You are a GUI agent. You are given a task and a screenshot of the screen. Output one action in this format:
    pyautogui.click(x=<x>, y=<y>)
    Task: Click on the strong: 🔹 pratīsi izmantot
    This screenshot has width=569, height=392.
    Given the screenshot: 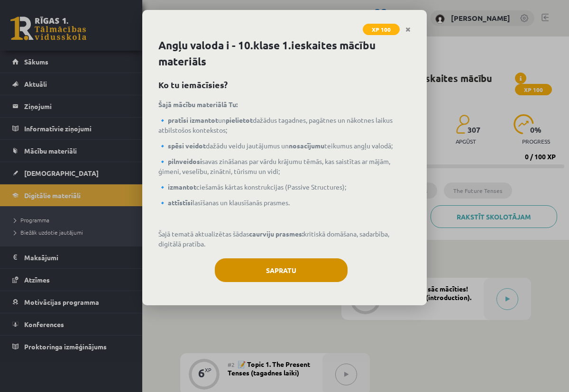 What is the action you would take?
    pyautogui.click(x=188, y=120)
    